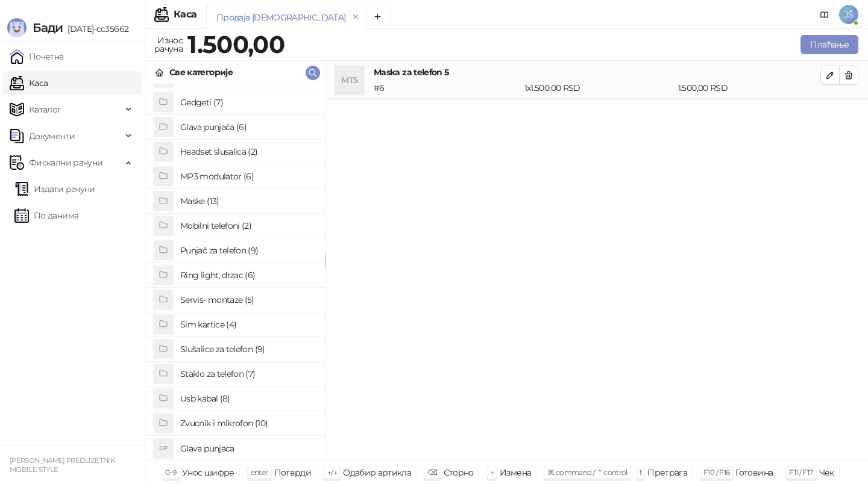 This screenshot has height=484, width=868. Describe the element at coordinates (515, 473) in the screenshot. I see `div: Измена` at that location.